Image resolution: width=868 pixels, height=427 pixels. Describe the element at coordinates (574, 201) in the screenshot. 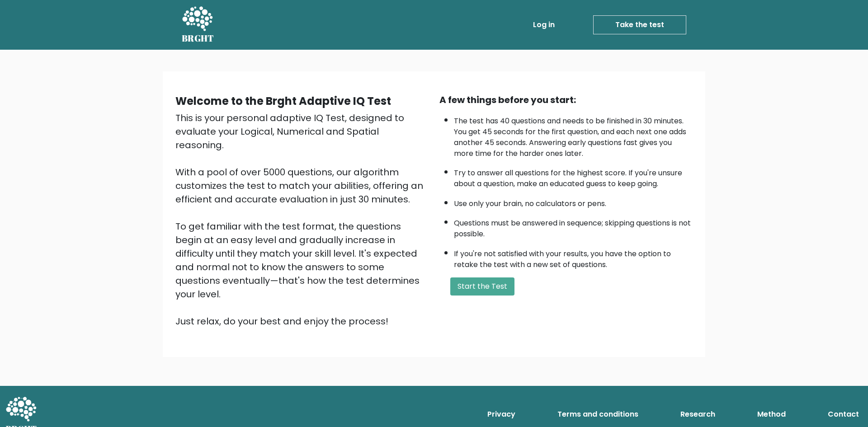

I see `li: Use only your brain, no calculators or pens.` at that location.